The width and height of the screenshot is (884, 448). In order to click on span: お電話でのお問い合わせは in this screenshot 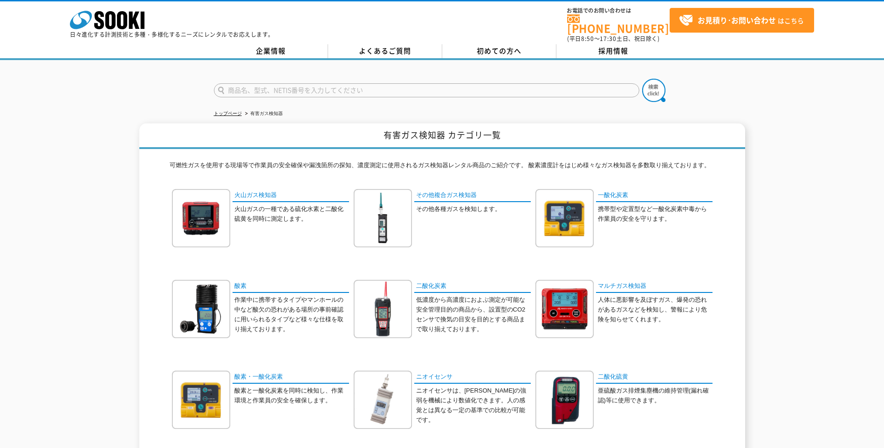, I will do `click(619, 11)`.